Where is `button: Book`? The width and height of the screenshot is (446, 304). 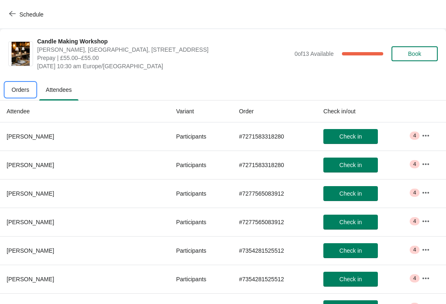 button: Book is located at coordinates (415, 54).